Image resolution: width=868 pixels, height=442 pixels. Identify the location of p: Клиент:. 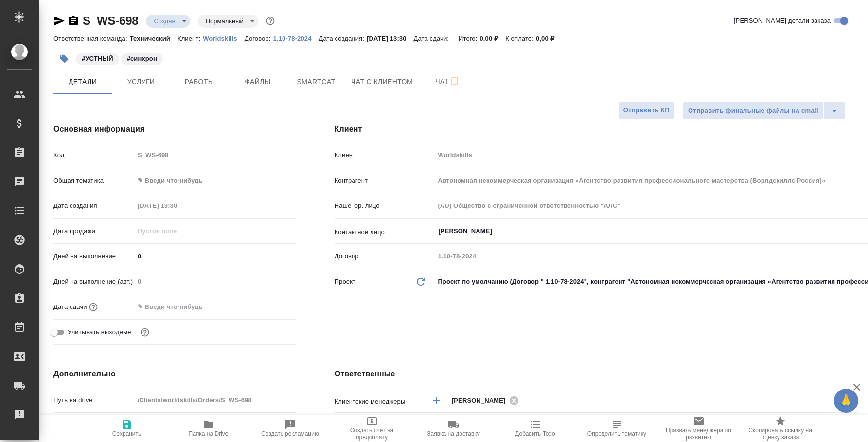
(190, 39).